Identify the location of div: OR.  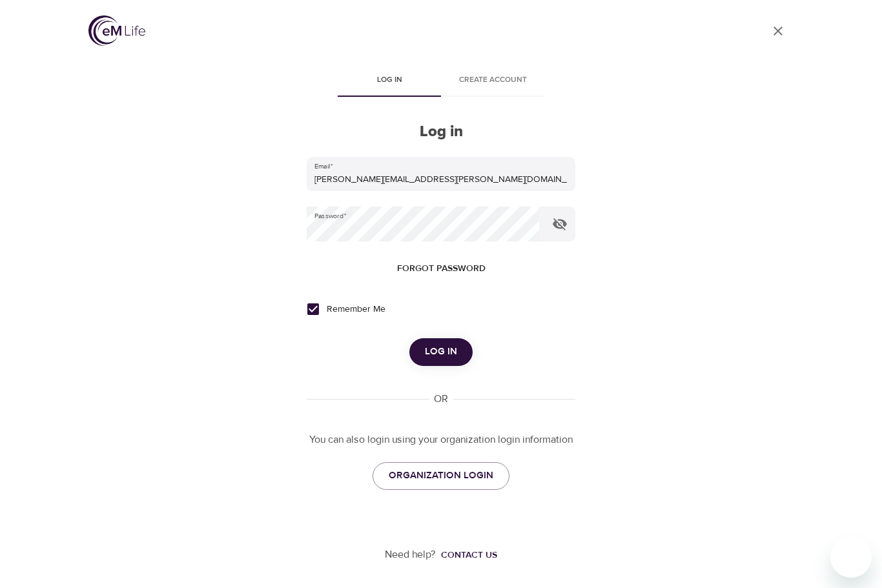
(441, 399).